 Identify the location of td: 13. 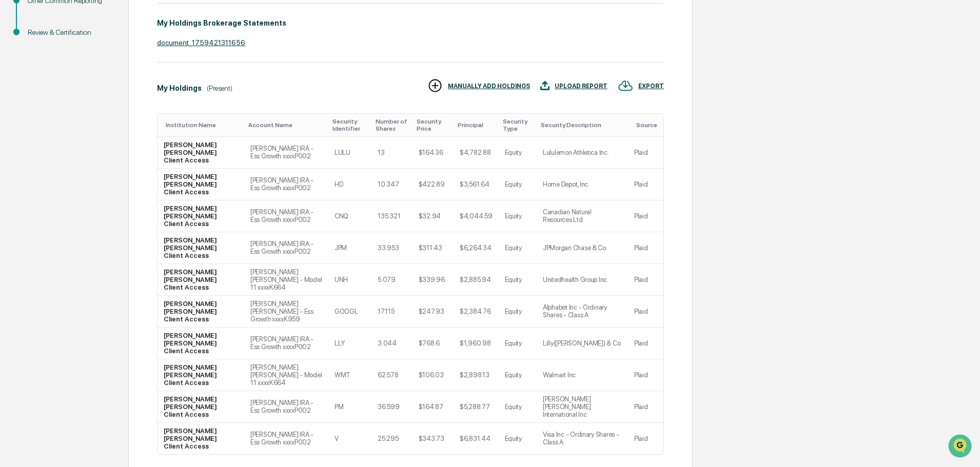
(391, 153).